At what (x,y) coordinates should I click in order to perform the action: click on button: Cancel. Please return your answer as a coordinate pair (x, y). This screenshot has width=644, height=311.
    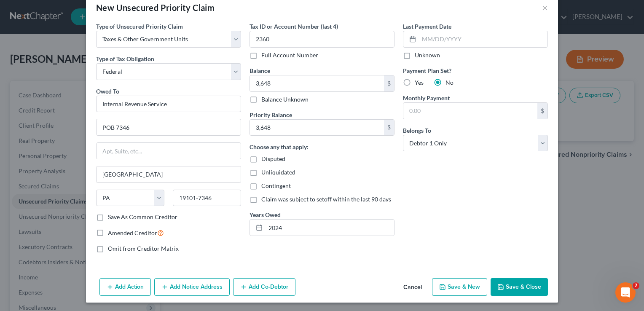
    Looking at the image, I should click on (413, 287).